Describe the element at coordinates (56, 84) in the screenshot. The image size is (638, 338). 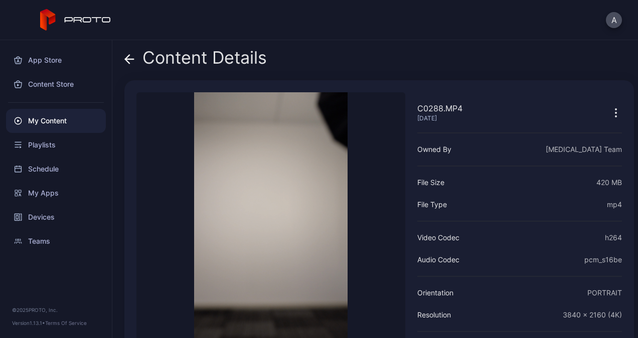
I see `div: Content Store` at that location.